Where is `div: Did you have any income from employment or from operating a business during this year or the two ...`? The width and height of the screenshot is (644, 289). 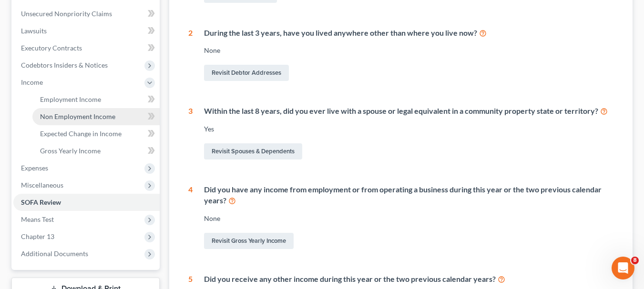
div: Did you have any income from employment or from operating a business during this year or the two ... is located at coordinates (408, 195).